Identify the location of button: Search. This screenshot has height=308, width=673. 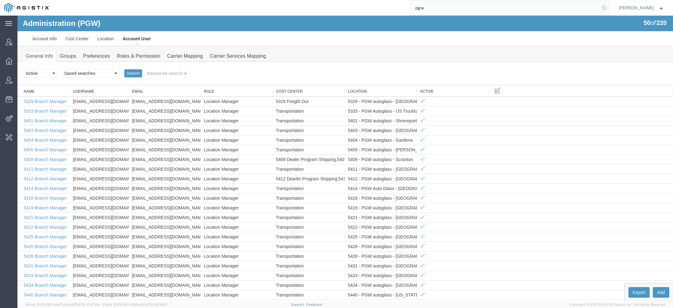
(116, 58).